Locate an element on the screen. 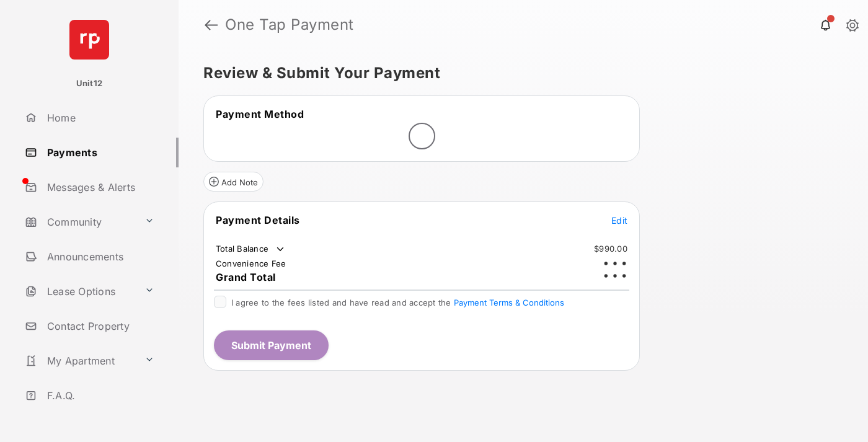 This screenshot has height=442, width=868. a: F.A.Q. is located at coordinates (99, 396).